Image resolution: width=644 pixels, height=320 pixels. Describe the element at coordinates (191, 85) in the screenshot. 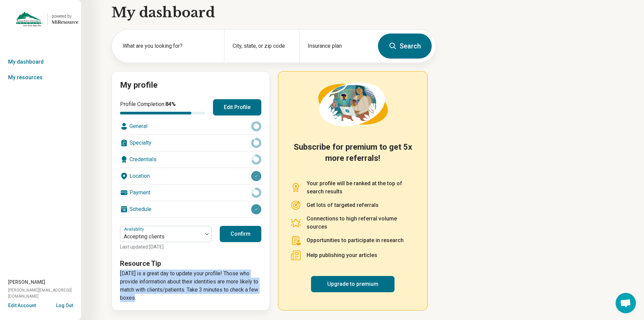

I see `h2: My profile` at that location.